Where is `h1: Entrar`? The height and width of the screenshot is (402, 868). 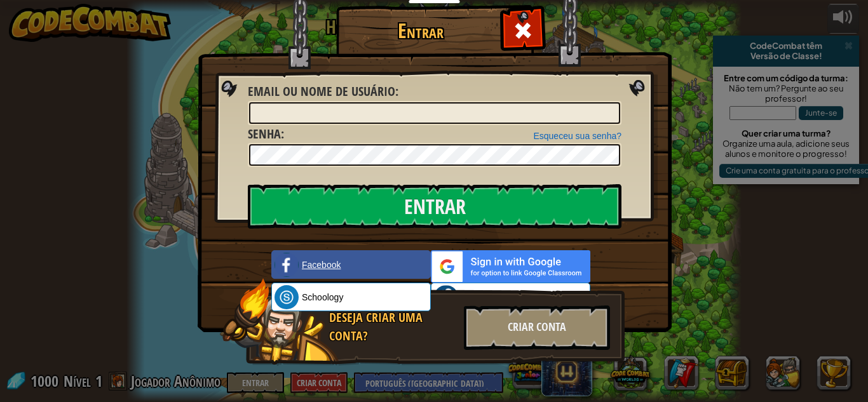
h1: Entrar is located at coordinates (420, 30).